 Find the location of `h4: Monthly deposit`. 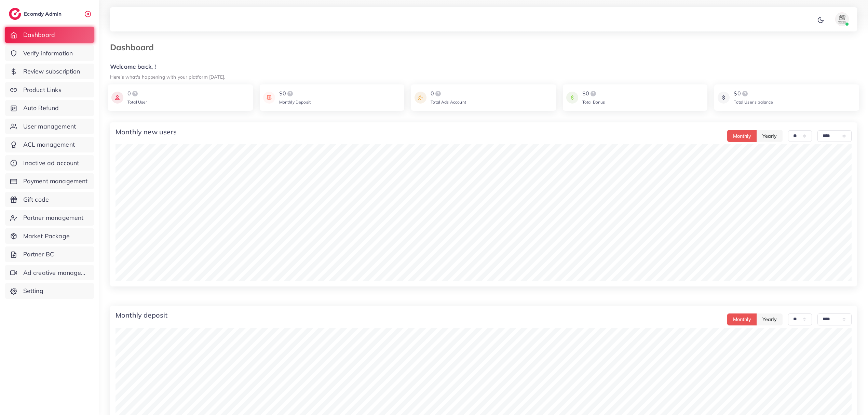

h4: Monthly deposit is located at coordinates (141, 316).